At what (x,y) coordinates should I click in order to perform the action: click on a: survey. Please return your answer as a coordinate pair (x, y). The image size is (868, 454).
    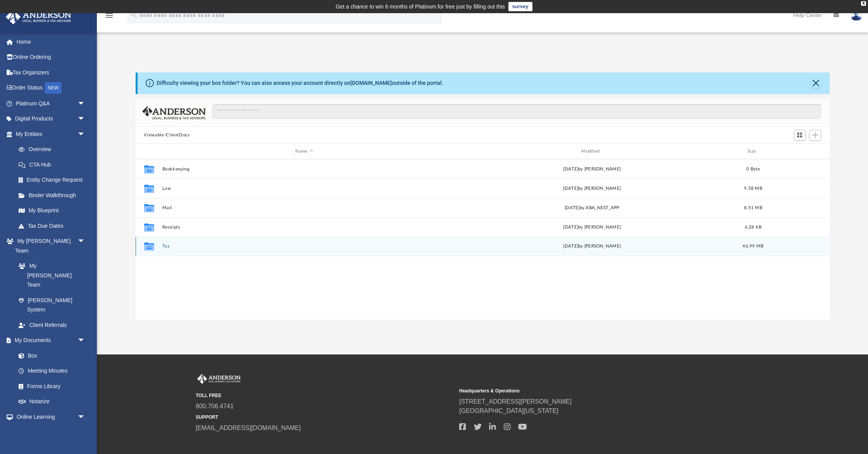
    Looking at the image, I should click on (520, 6).